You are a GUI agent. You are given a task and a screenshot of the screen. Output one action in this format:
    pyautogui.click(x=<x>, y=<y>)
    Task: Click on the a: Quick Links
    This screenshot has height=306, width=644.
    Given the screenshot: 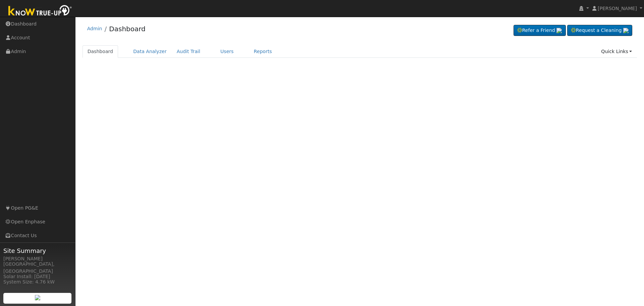 What is the action you would take?
    pyautogui.click(x=616, y=51)
    